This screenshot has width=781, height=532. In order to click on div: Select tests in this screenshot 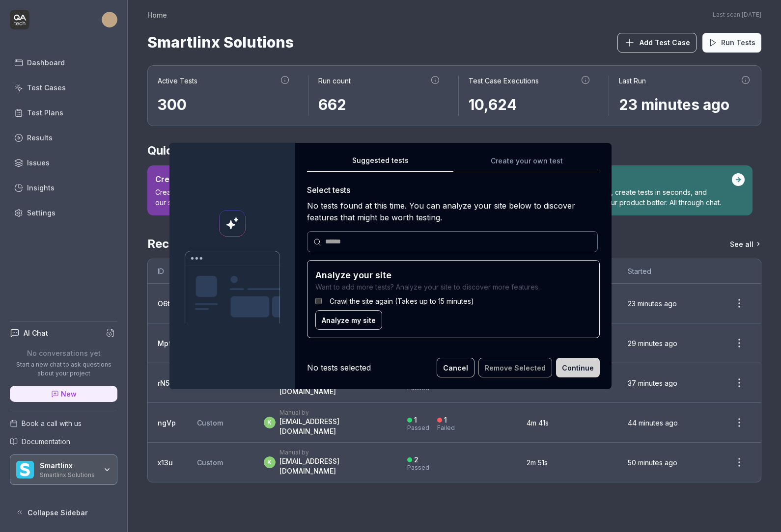, I will do `click(453, 190)`.